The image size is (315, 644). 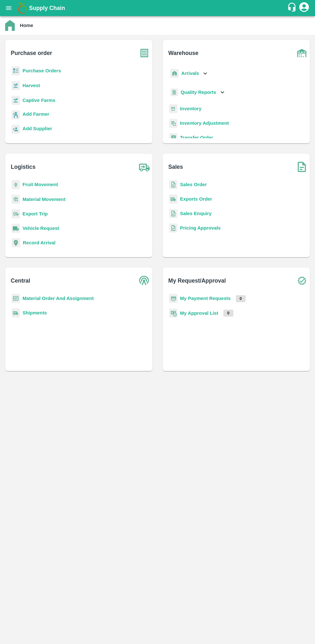 I want to click on a: Add Supplier, so click(x=37, y=129).